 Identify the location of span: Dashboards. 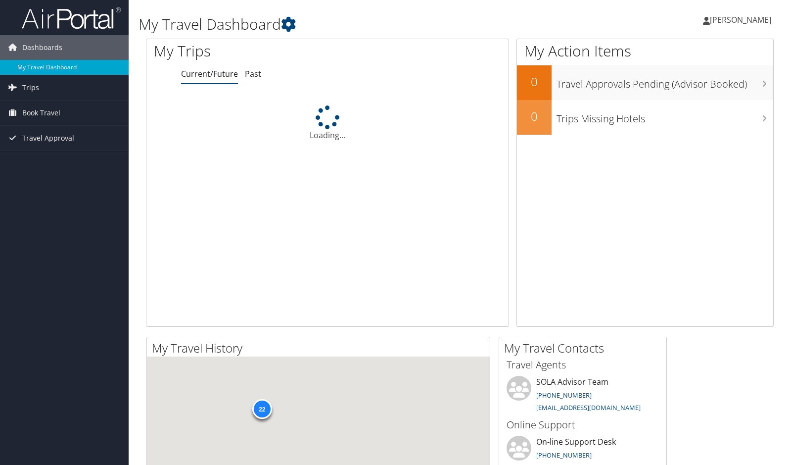
(42, 48).